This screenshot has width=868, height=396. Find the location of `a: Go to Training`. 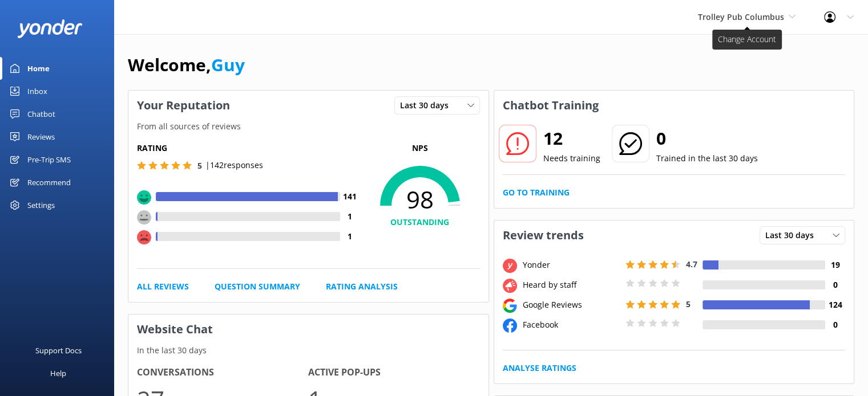

a: Go to Training is located at coordinates (536, 192).